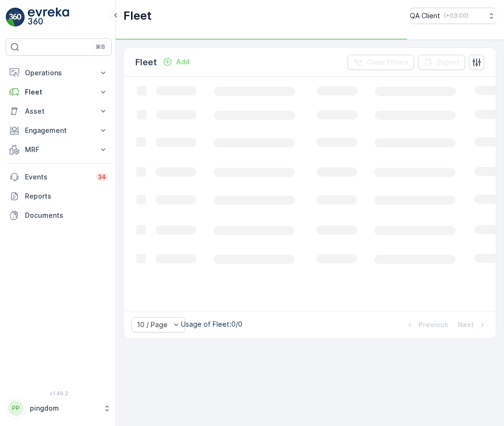 The image size is (504, 426). What do you see at coordinates (472, 325) in the screenshot?
I see `button: Next` at bounding box center [472, 325].